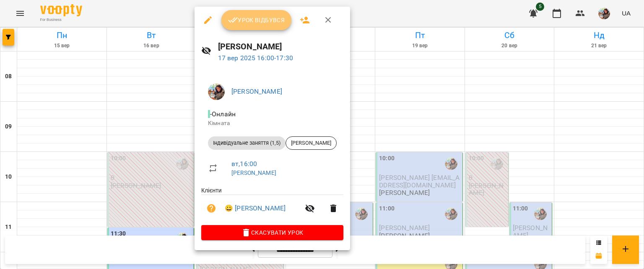 The height and width of the screenshot is (269, 644). What do you see at coordinates (272, 233) in the screenshot?
I see `span: Скасувати Урок` at bounding box center [272, 233].